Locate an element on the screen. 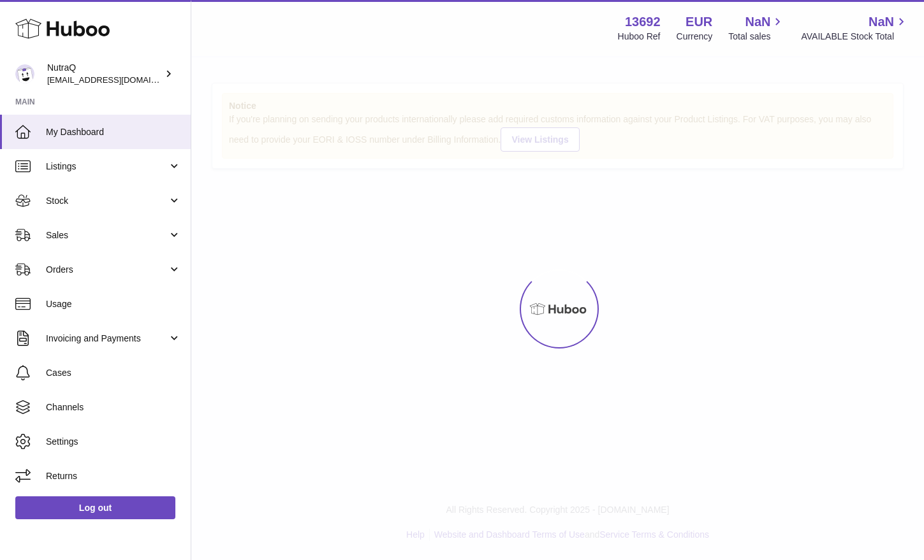 The image size is (924, 560). span: AVAILABLE Stock Total is located at coordinates (854, 37).